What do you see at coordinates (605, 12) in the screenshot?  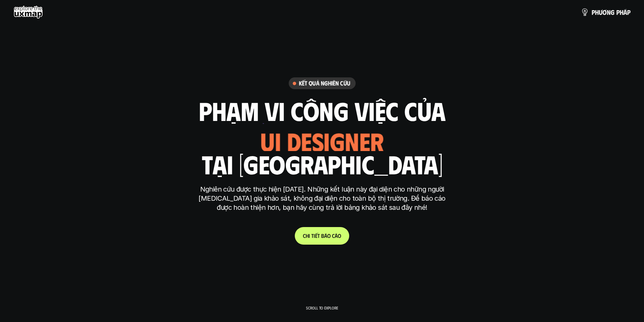 I see `span: ơ` at bounding box center [605, 12].